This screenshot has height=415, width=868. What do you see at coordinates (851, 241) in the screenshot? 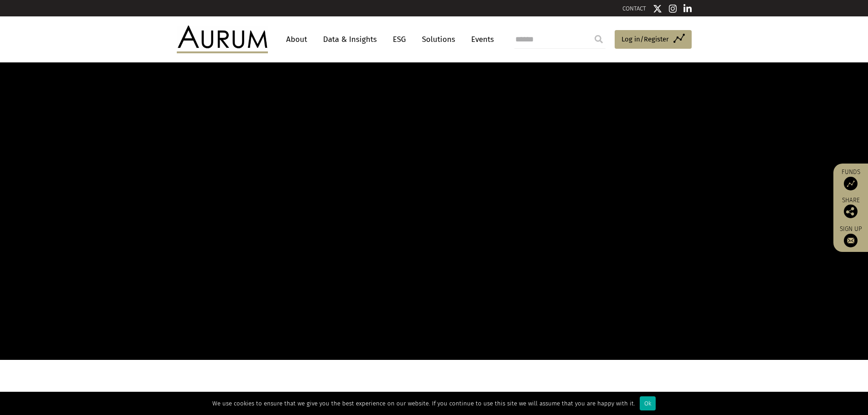
I see `img: Sign up to our newsletter` at bounding box center [851, 241].